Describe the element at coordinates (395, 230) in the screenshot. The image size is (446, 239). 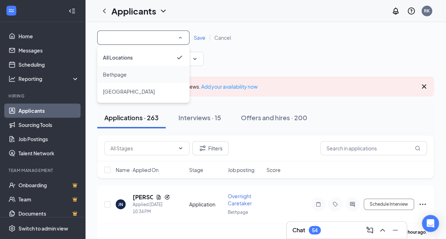
I see `svg: Minimize` at that location.